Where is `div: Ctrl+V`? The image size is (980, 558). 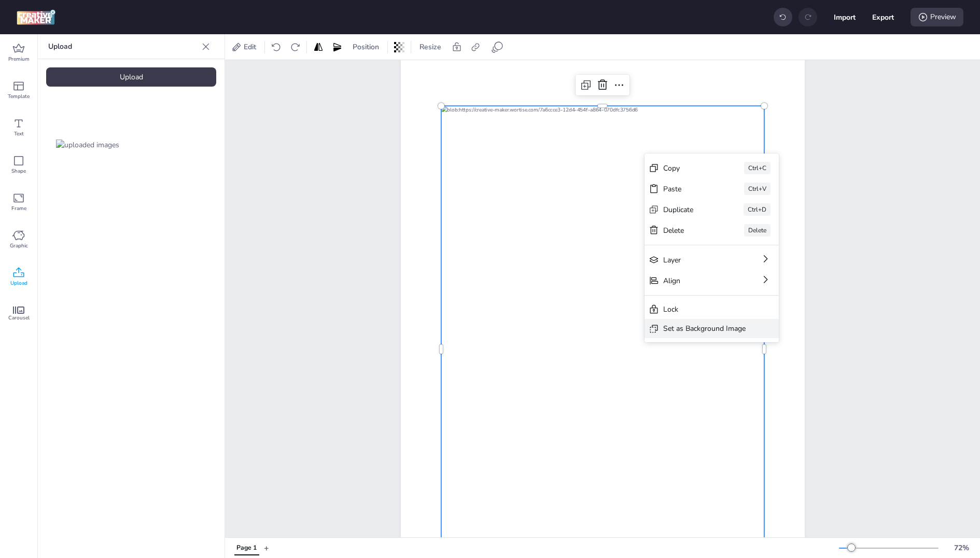 div: Ctrl+V is located at coordinates (757, 189).